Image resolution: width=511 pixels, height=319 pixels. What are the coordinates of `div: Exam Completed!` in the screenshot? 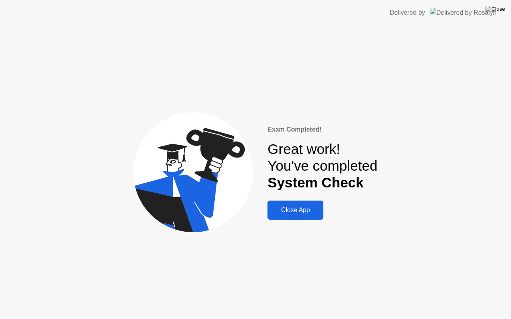 It's located at (322, 130).